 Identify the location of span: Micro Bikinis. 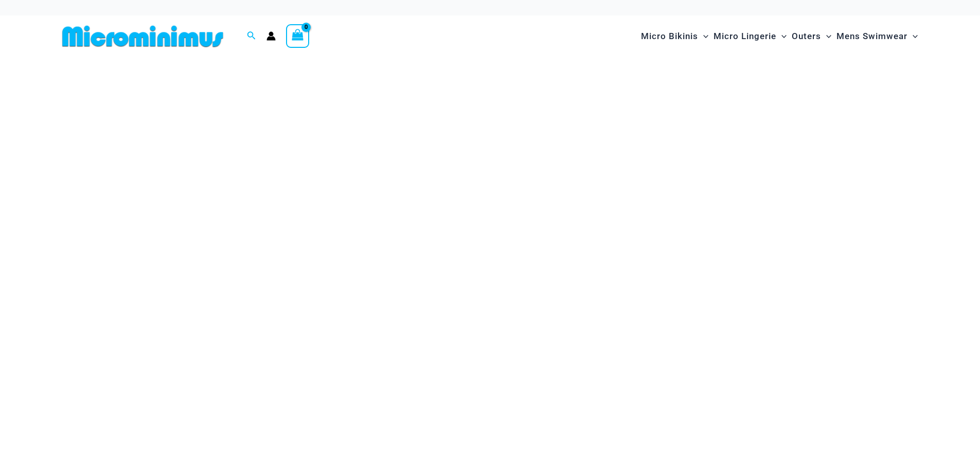
(670, 36).